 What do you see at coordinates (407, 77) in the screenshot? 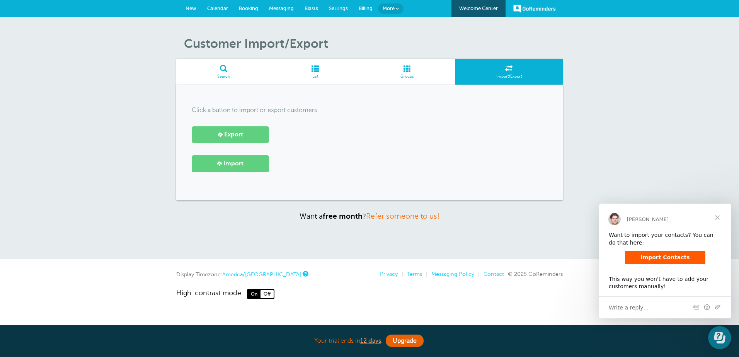
I see `span: Groups` at bounding box center [407, 77].